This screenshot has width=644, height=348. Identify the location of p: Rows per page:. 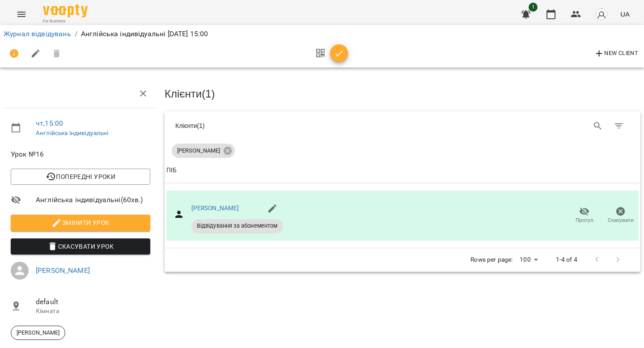
(491, 260).